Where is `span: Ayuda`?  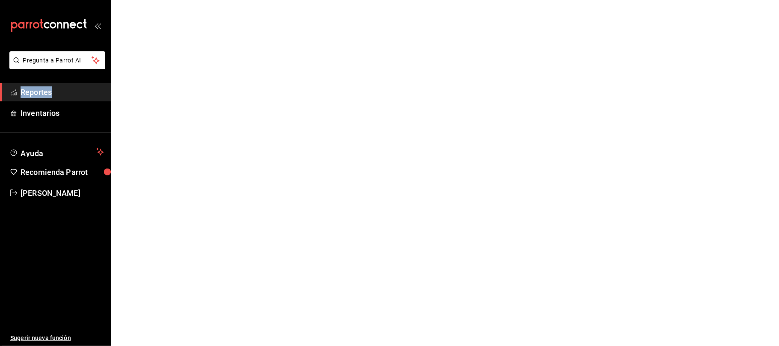 span: Ayuda is located at coordinates (56, 152).